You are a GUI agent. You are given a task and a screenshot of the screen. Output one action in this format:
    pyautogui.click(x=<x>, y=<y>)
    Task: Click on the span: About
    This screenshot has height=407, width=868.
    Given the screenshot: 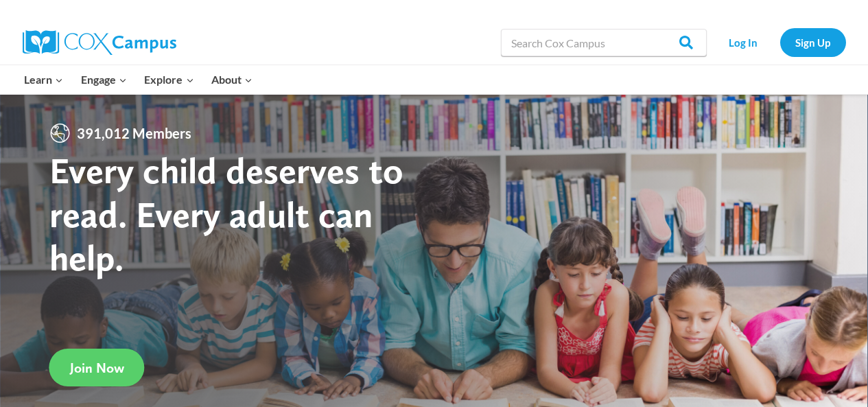 What is the action you would take?
    pyautogui.click(x=232, y=80)
    